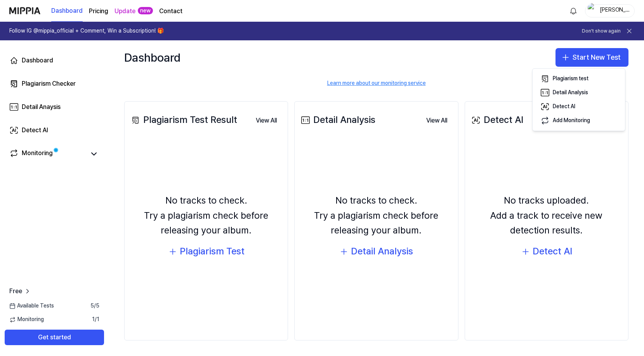 The width and height of the screenshot is (644, 356). Describe the element at coordinates (95, 306) in the screenshot. I see `span: 5 / 5` at that location.